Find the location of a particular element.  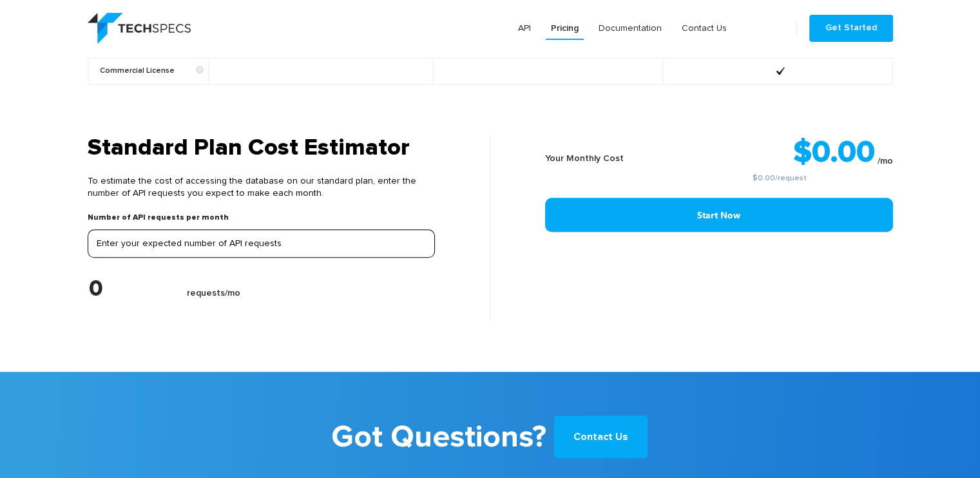

a: Documentation is located at coordinates (630, 28).